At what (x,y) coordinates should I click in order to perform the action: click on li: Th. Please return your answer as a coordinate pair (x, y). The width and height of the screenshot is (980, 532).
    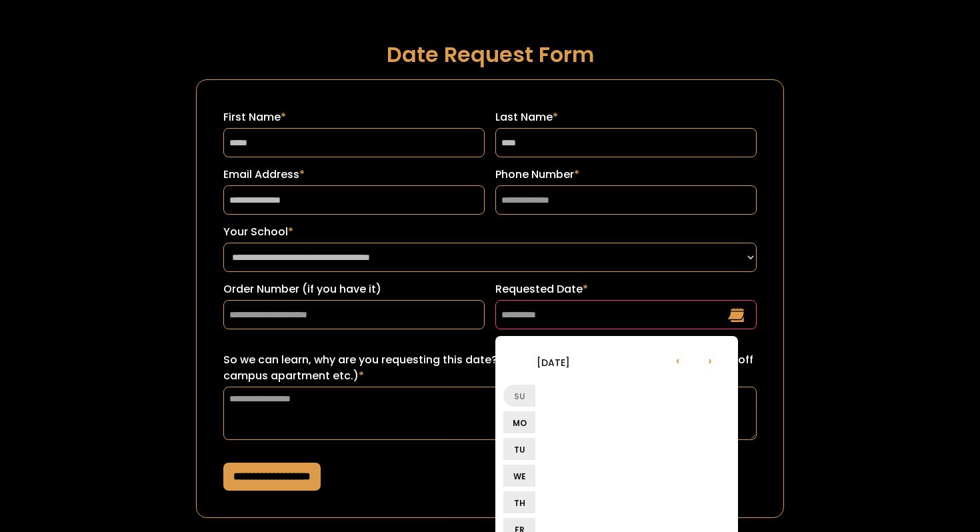
    Looking at the image, I should click on (520, 502).